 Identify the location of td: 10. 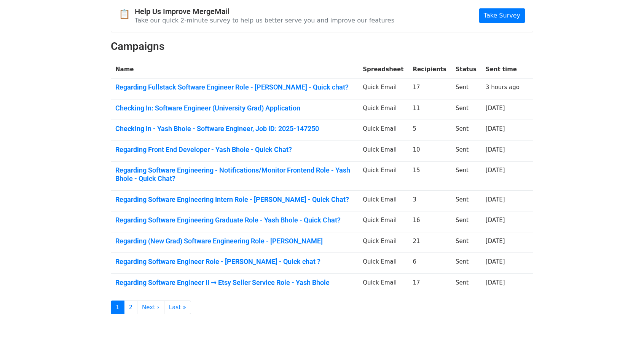
(430, 151).